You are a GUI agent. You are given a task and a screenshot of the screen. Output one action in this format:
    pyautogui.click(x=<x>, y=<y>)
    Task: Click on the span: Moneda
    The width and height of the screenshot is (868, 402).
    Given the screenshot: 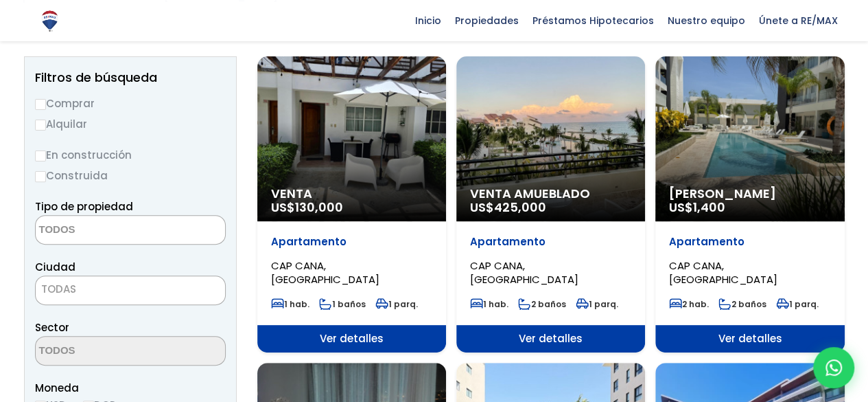 What is the action you would take?
    pyautogui.click(x=131, y=387)
    